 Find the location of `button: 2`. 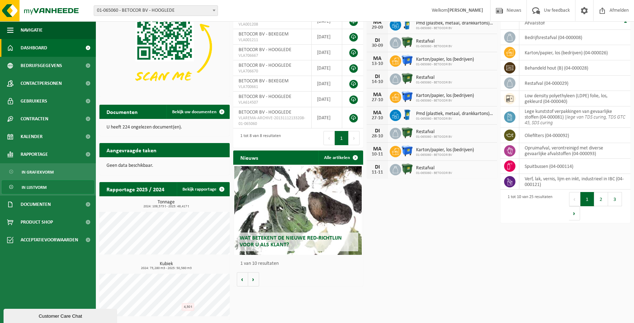

button: 2 is located at coordinates (601, 199).